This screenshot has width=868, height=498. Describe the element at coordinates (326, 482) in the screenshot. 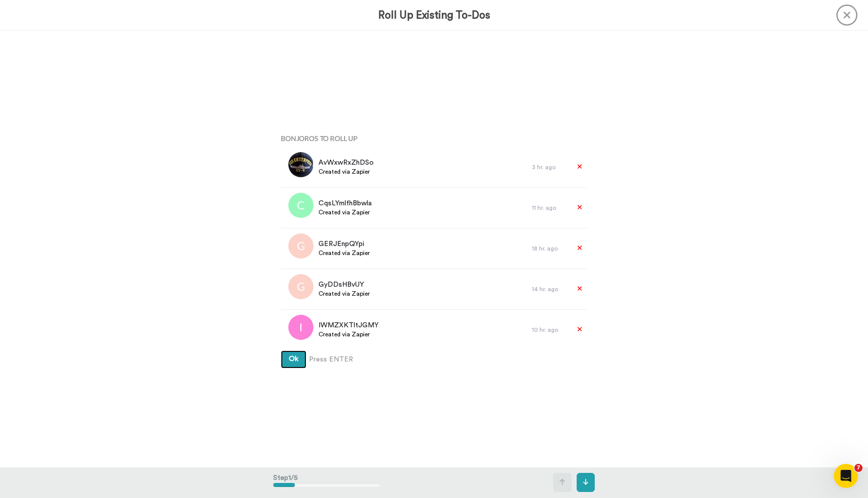

I see `div: Step 1 / 5` at that location.